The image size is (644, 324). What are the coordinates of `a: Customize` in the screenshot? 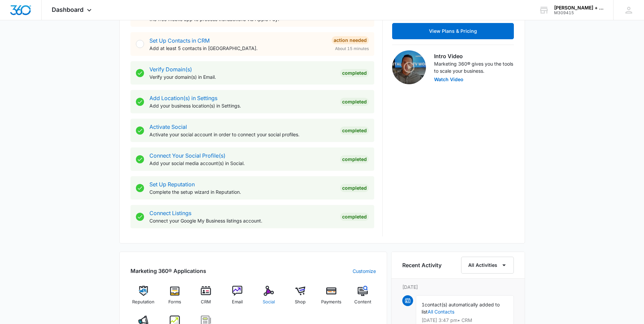 It's located at (364, 271).